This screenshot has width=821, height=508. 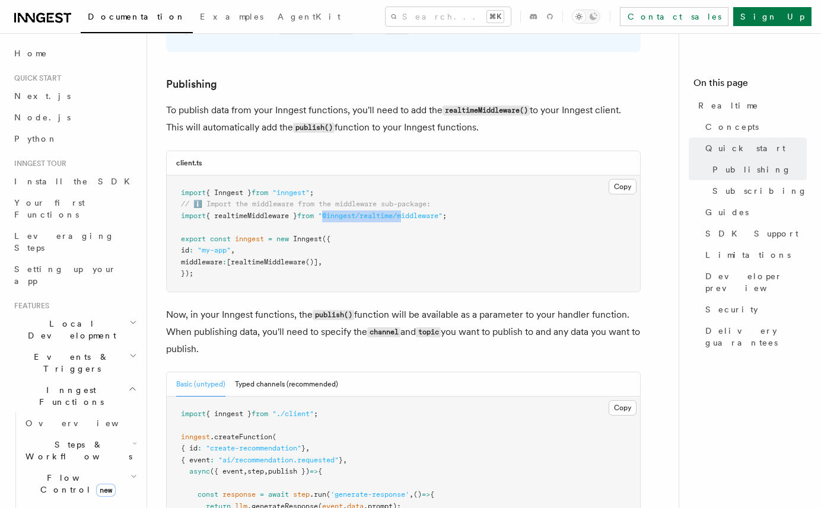 I want to click on span: Setting up your app, so click(x=65, y=275).